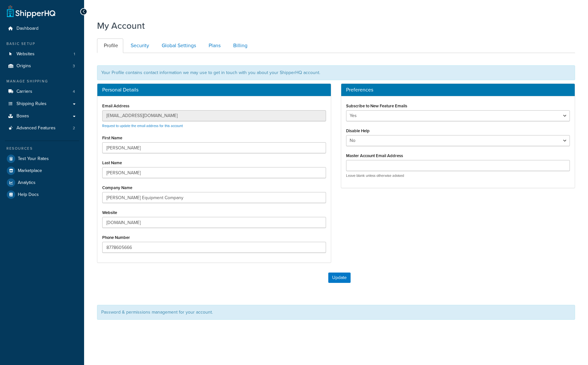 The height and width of the screenshot is (365, 588). Describe the element at coordinates (42, 116) in the screenshot. I see `a: Boxes` at that location.